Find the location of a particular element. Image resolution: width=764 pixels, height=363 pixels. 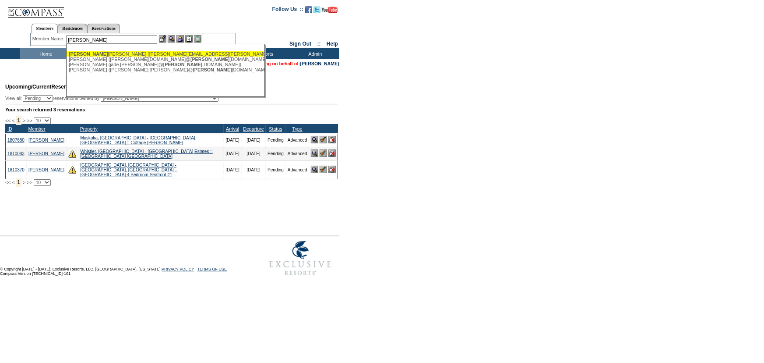

td: Follow Us :: is located at coordinates (288, 11).